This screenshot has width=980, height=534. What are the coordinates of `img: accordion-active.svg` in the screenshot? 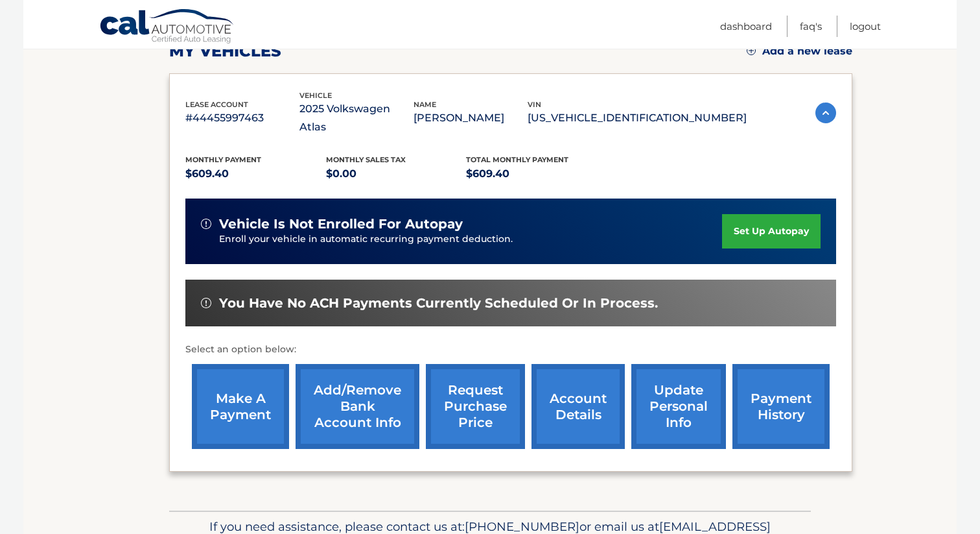 It's located at (826, 113).